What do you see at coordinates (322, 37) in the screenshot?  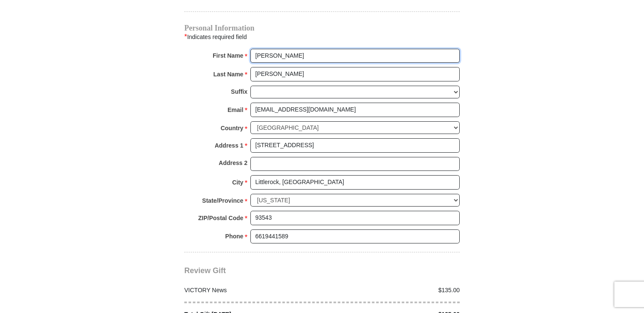 I see `div: Indicates required field` at bounding box center [322, 37].